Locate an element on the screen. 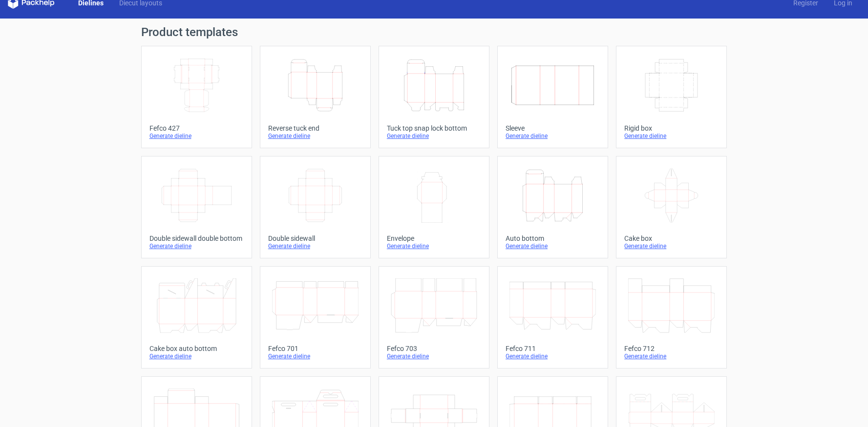  a: Fefco 711Generate dieline is located at coordinates (552, 317).